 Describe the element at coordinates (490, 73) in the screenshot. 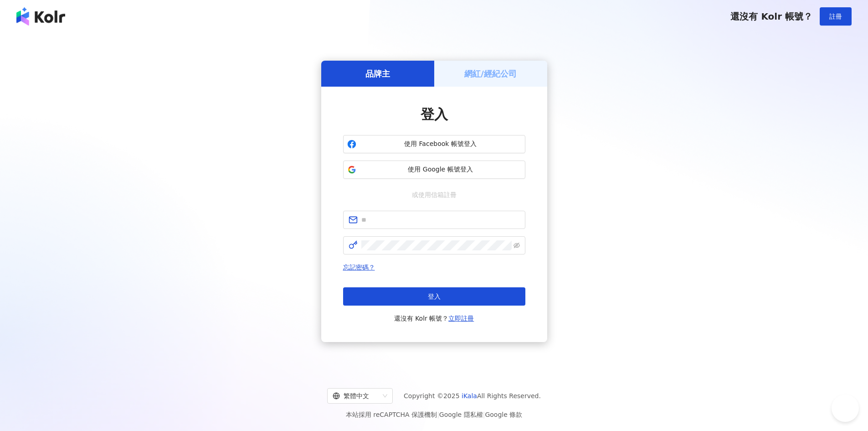

I see `h5: 網紅/經紀公司` at that location.